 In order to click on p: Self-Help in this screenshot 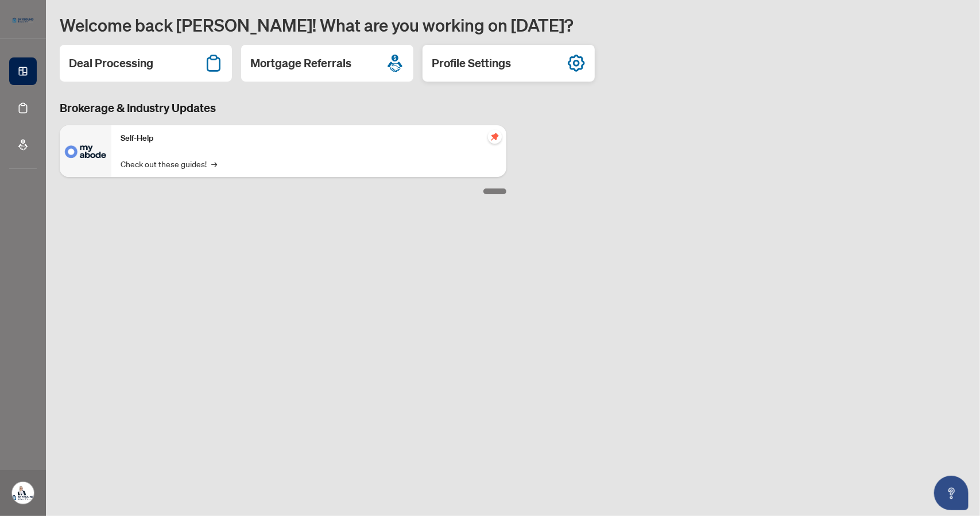, I will do `click(309, 138)`.